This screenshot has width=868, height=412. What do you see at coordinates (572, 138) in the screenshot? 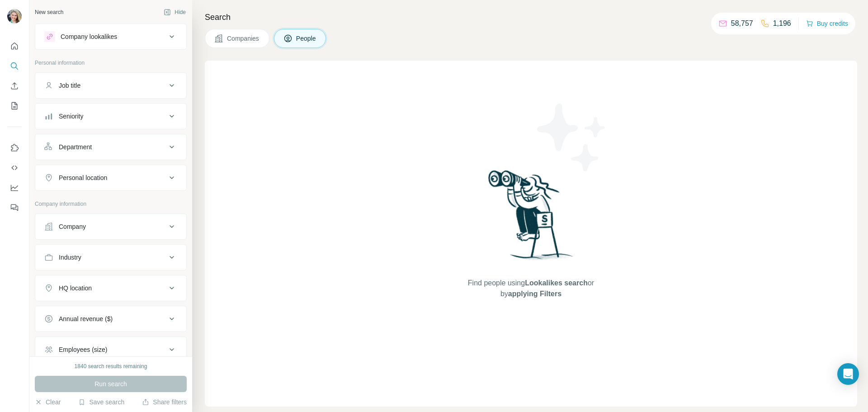
I see `img: Surfe Illustration - Stars` at bounding box center [572, 138].